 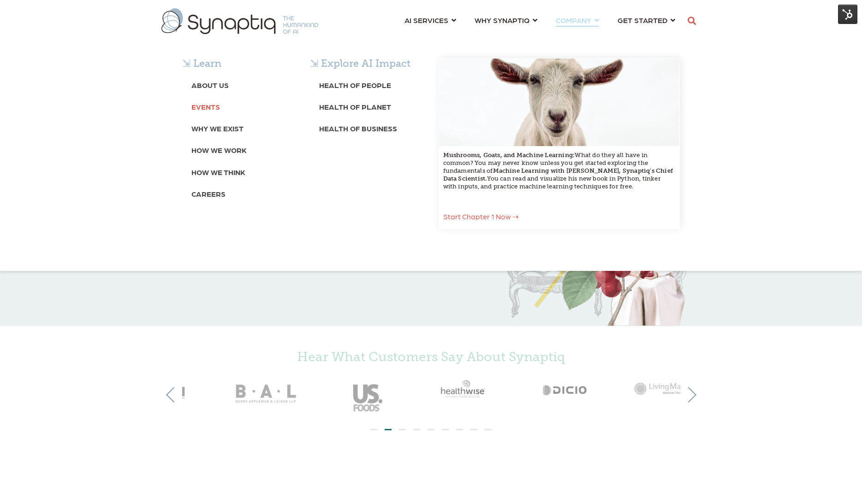 What do you see at coordinates (374, 430) in the screenshot?
I see `li: Page dot 1` at bounding box center [374, 430].